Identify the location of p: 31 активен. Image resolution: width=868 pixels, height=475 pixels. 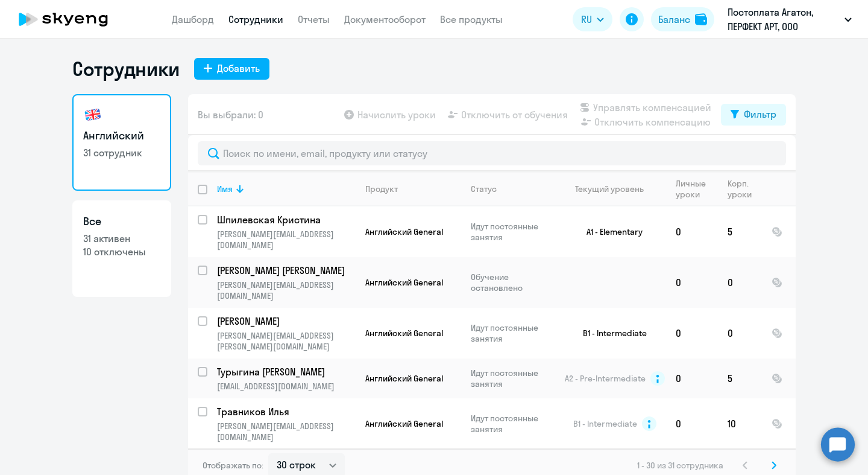
(122, 238).